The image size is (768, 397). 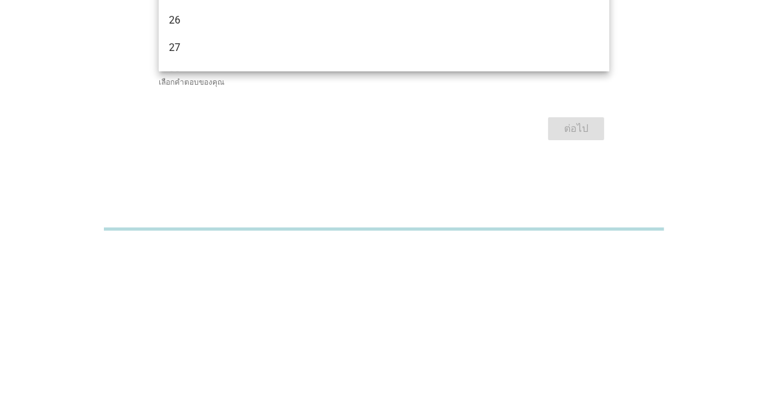 I want to click on div: 25, so click(x=366, y=145).